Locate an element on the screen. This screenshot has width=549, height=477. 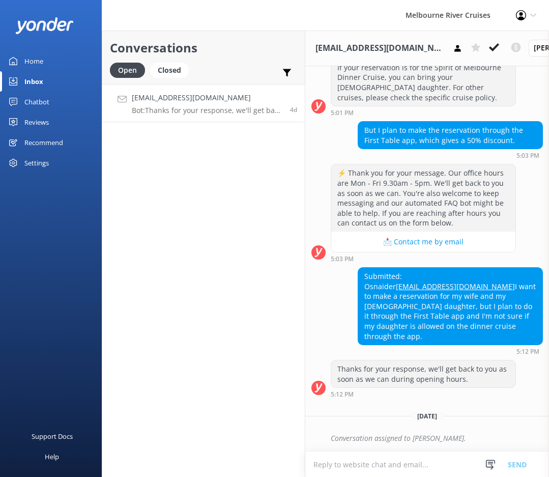
h2: Conversations is located at coordinates (204, 48).